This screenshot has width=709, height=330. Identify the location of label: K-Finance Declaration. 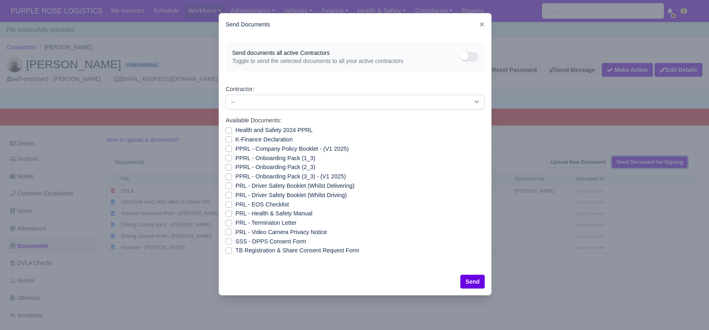
(264, 139).